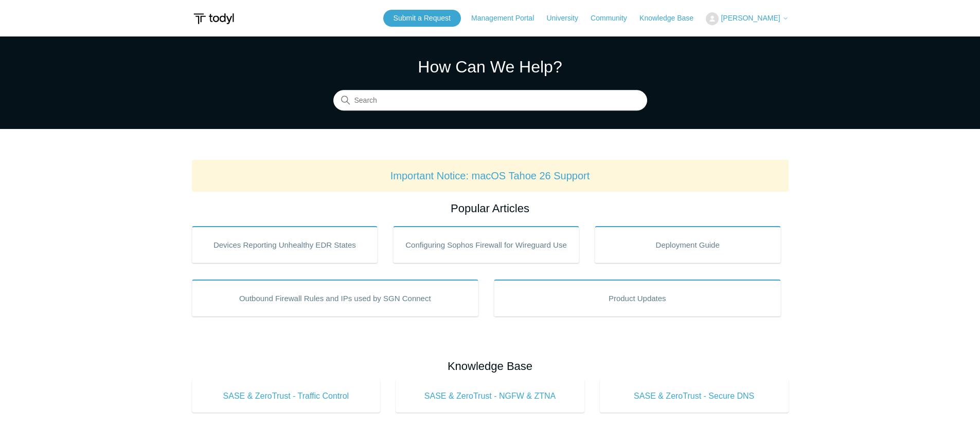 This screenshot has width=980, height=427. I want to click on a: SASE & ZeroTrust - Secure DNS, so click(694, 397).